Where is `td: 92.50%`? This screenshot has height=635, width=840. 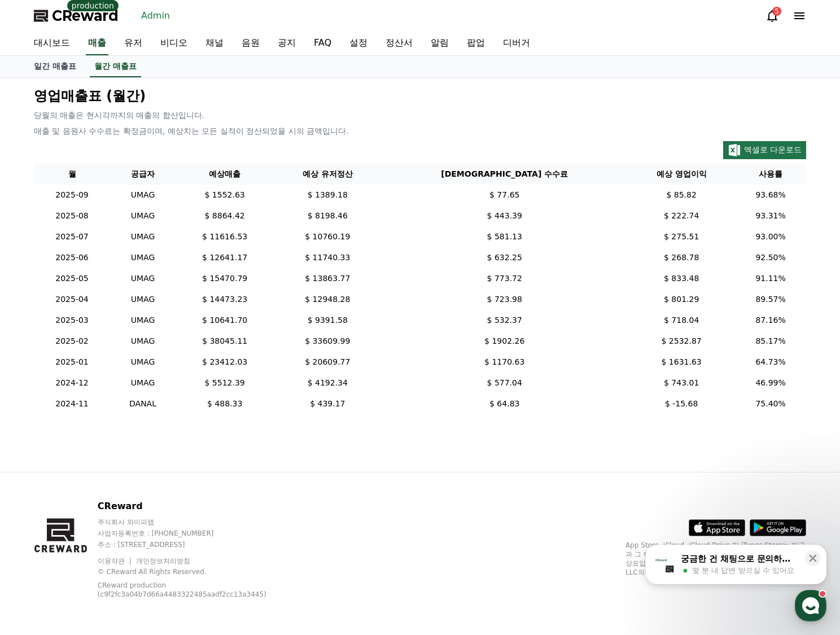 td: 92.50% is located at coordinates (771, 258).